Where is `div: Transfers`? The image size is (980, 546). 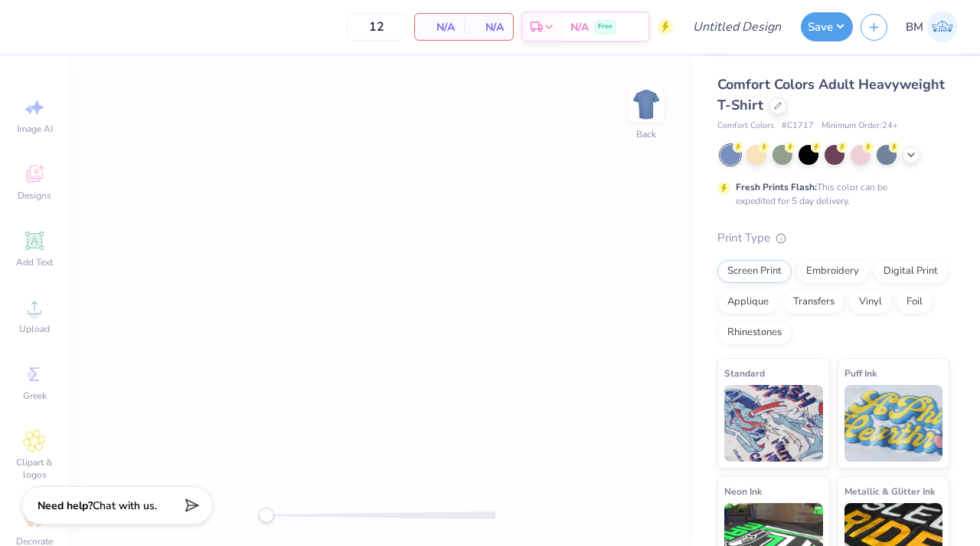 div: Transfers is located at coordinates (813, 302).